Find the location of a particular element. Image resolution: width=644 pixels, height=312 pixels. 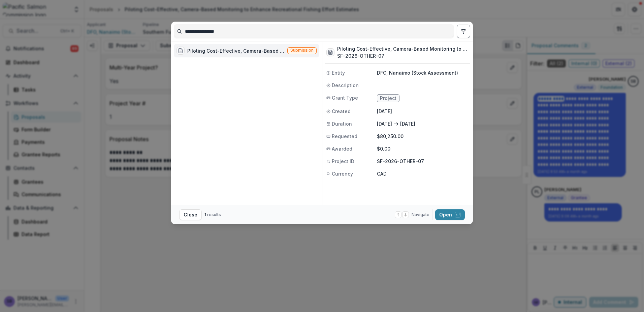

p: CAD is located at coordinates (422, 174).